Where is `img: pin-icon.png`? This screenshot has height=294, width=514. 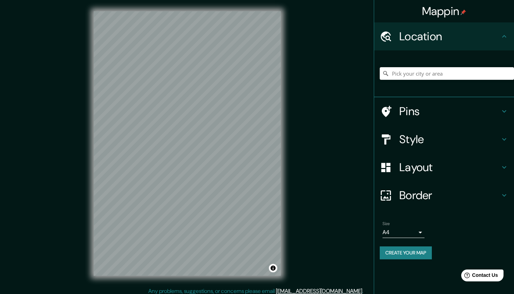
img: pin-icon.png is located at coordinates (463, 12).